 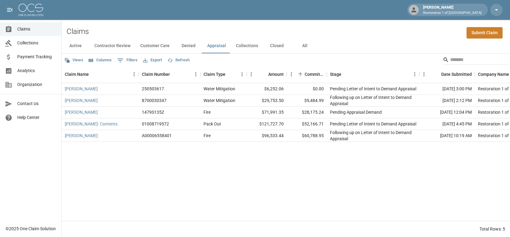 I want to click on button: Select columns, so click(x=100, y=60).